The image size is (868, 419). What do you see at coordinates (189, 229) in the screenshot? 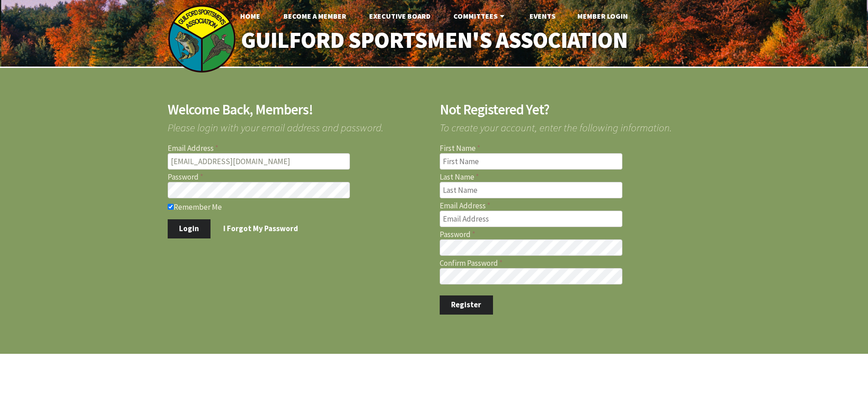
I see `button: Login` at bounding box center [189, 229].